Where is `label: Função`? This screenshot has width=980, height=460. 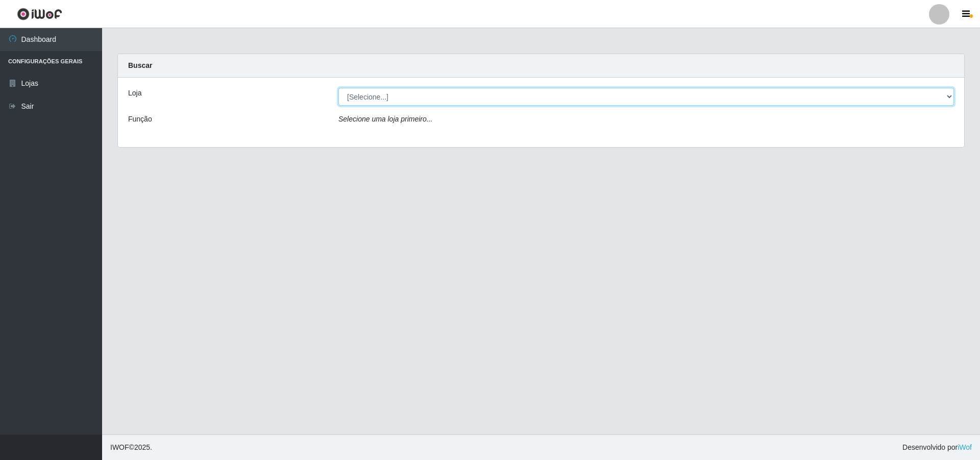
label: Função is located at coordinates (139, 119).